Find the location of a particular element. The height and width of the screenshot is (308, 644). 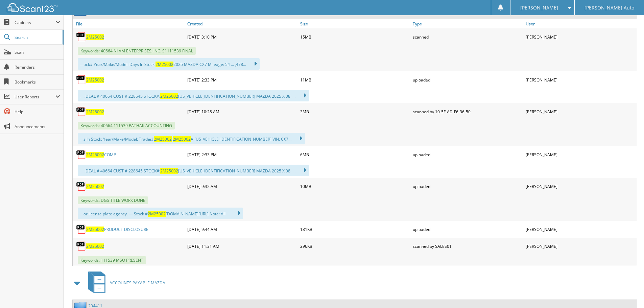

span: Keywords: 40664 111539 PATHAK ACCOUNTING is located at coordinates (126, 125).